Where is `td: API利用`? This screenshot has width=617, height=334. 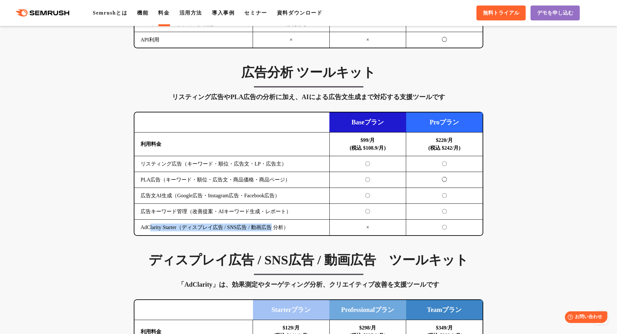
td: API利用 is located at coordinates (194, 40).